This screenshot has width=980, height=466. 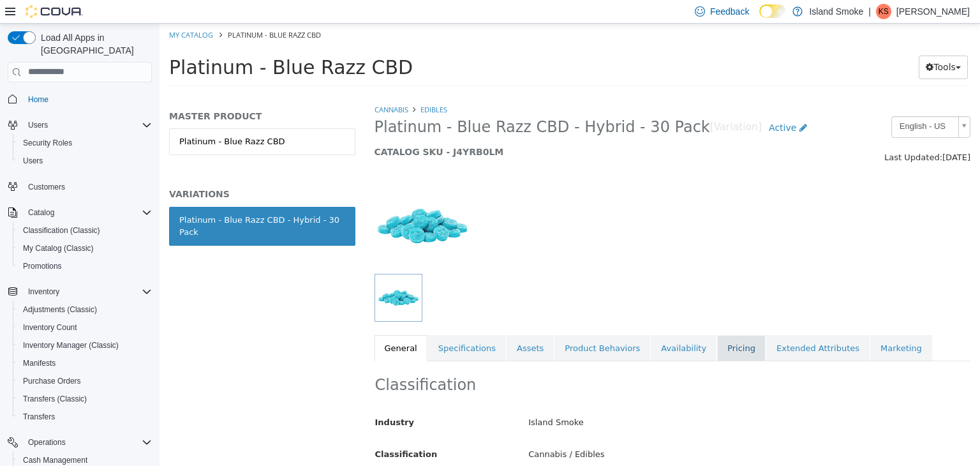 I want to click on h5: CATALOG SKU - J4YRB0LM, so click(x=436, y=129).